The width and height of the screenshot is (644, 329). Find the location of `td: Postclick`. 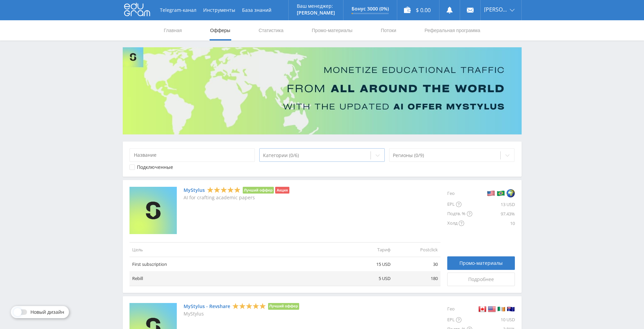

td: Postclick is located at coordinates (417, 249).